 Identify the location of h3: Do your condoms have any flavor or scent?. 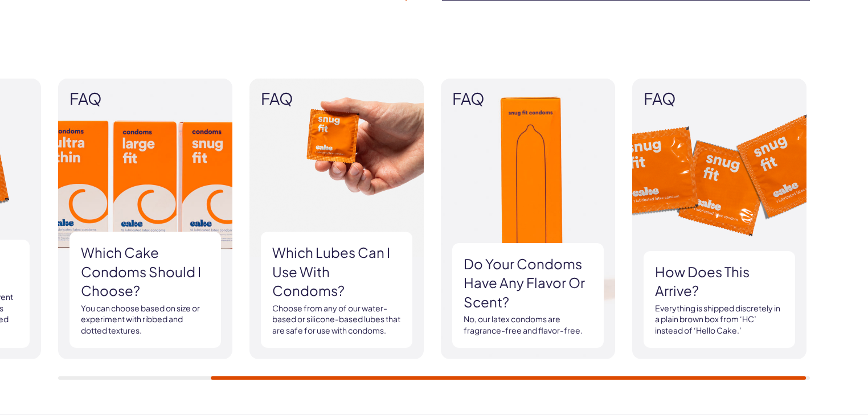
(528, 283).